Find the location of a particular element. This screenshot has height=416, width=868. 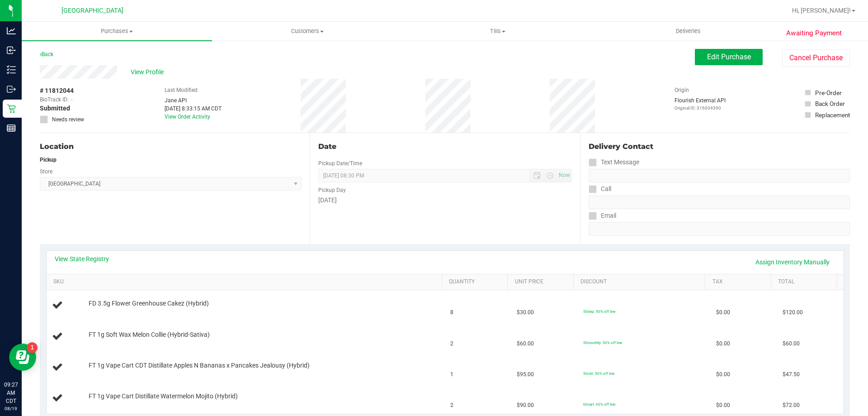

div: Location is located at coordinates (170, 147).